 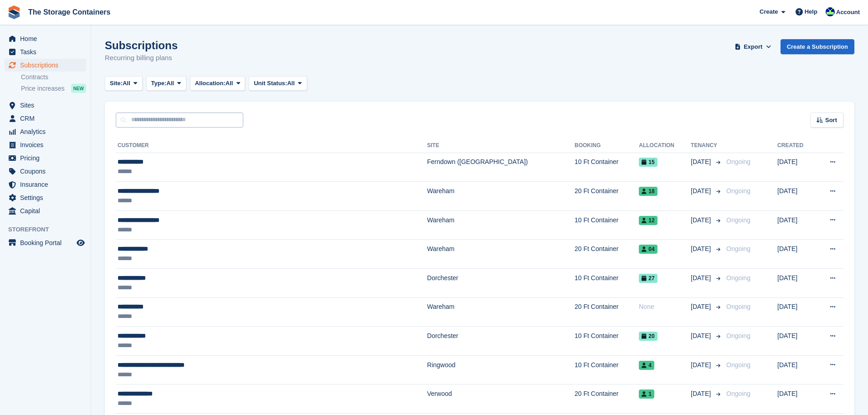 What do you see at coordinates (116, 84) in the screenshot?
I see `span: Site:` at bounding box center [116, 84].